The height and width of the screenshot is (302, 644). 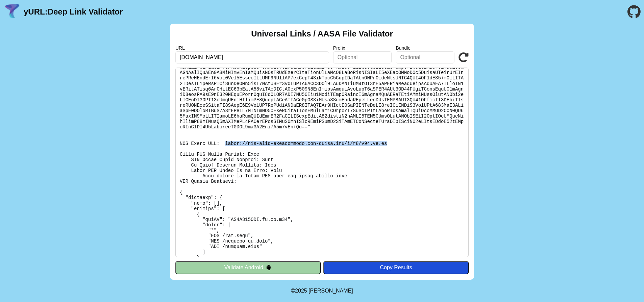 I want to click on a: Michael Ibragimchayev's Personal Site, so click(x=331, y=290).